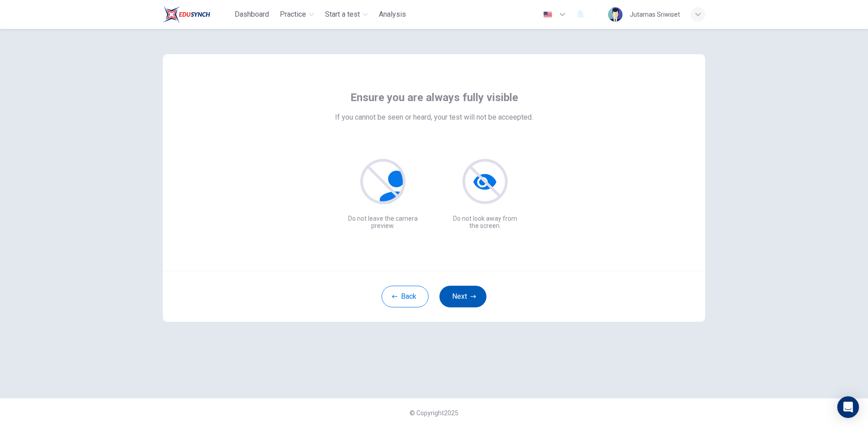 This screenshot has width=868, height=427. Describe the element at coordinates (197, 15) in the screenshot. I see `a: Train Test logo` at that location.